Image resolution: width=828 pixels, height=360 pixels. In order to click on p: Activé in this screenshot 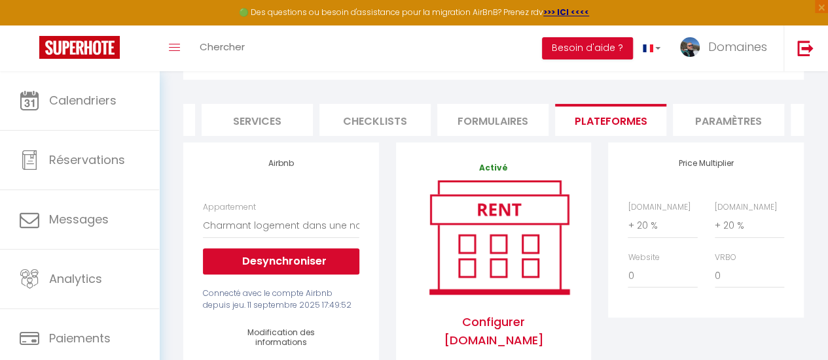, I will do `click(493, 168)`.